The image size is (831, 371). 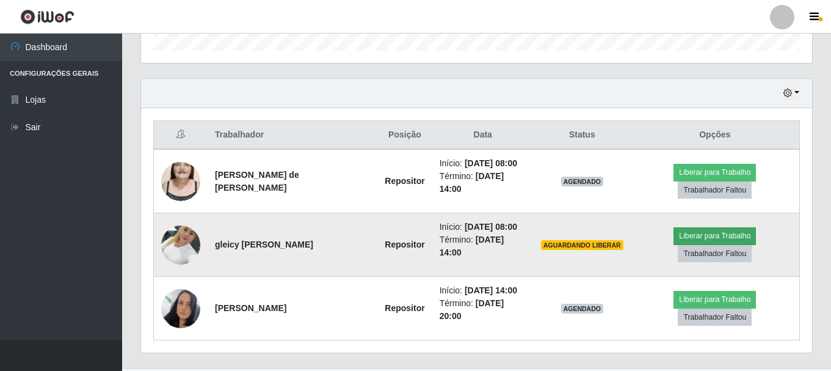 I want to click on th: Status, so click(x=582, y=135).